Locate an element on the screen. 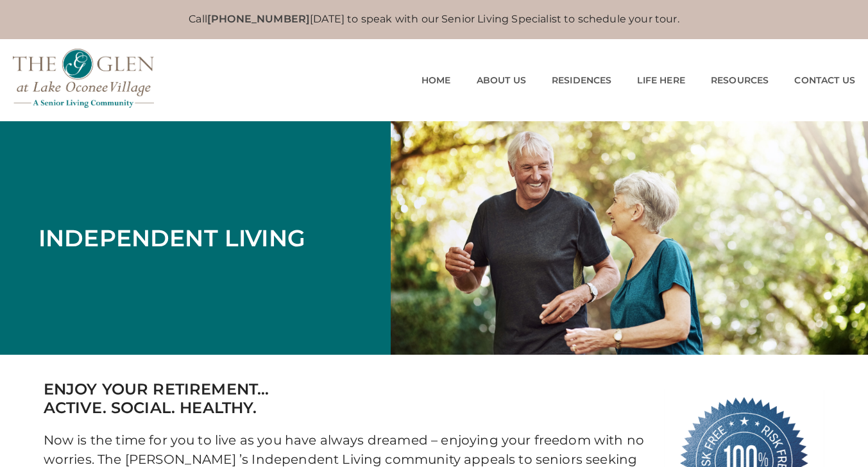 The height and width of the screenshot is (467, 868). a: Contact Us is located at coordinates (824, 80).